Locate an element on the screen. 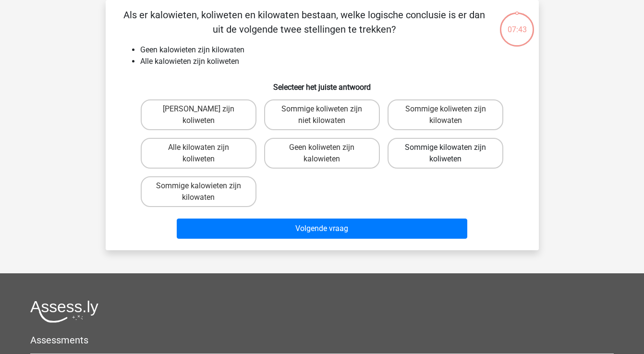 This screenshot has width=644, height=354. li: Geen kalowieten zijn kilowaten is located at coordinates (332, 50).